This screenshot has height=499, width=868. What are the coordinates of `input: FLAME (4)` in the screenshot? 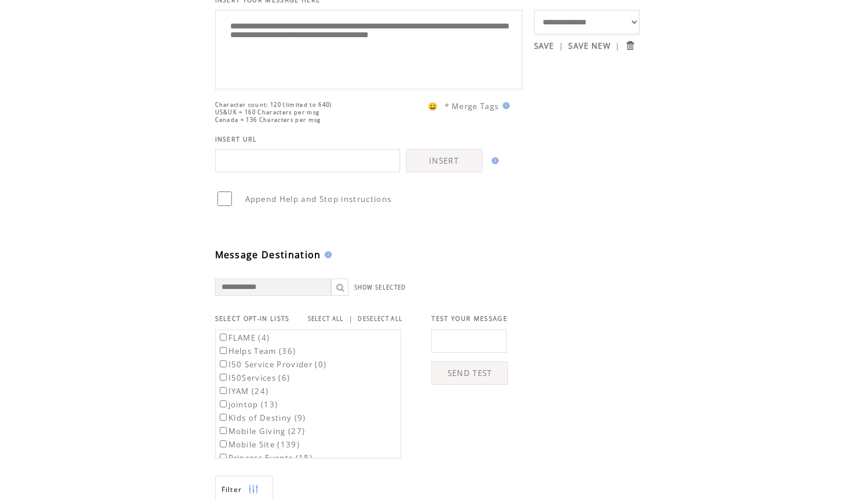 It's located at (224, 337).